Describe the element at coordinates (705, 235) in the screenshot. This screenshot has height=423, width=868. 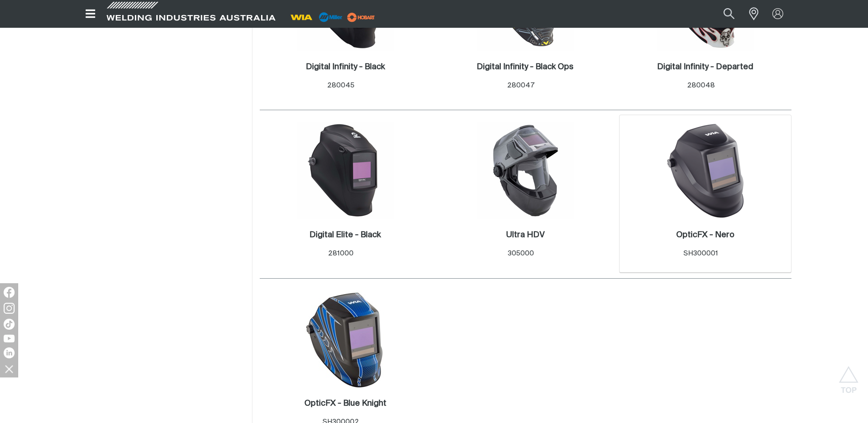
I see `h2: OpticFX - Nero` at that location.